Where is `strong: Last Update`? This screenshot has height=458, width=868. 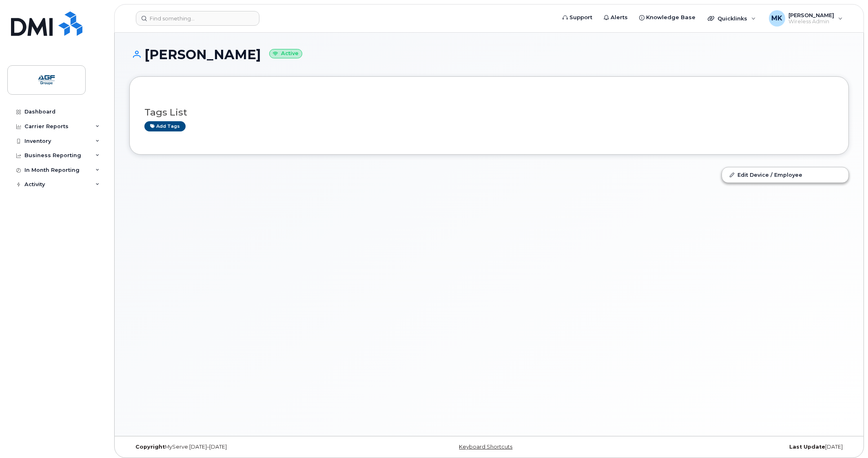
strong: Last Update is located at coordinates (808, 447).